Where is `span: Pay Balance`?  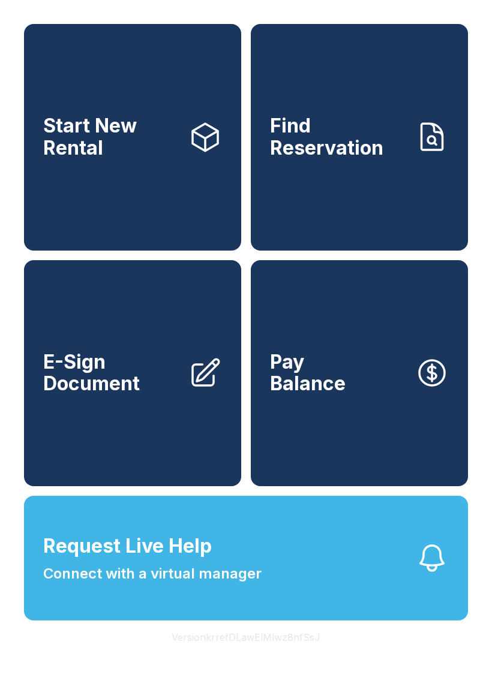
span: Pay Balance is located at coordinates (308, 373).